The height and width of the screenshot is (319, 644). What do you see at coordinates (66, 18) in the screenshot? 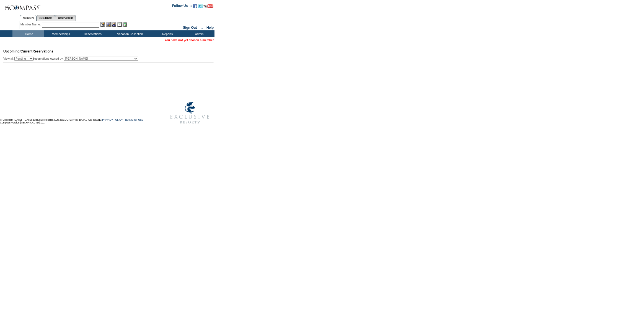
I see `a: Reservations` at bounding box center [66, 18].